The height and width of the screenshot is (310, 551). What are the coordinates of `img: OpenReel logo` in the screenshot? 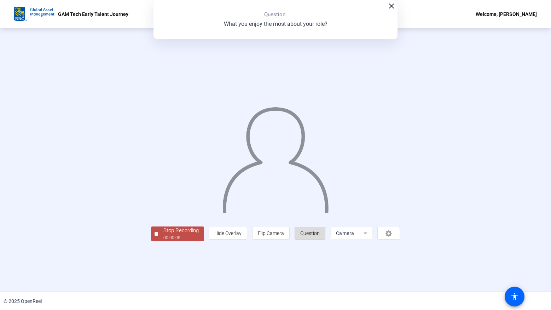 It's located at (34, 14).